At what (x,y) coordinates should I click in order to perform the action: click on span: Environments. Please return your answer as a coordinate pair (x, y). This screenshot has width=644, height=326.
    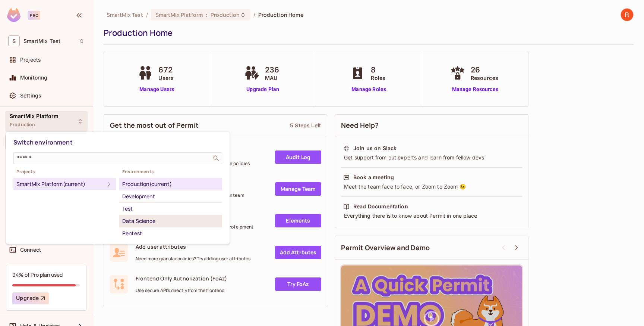
    Looking at the image, I should click on (171, 172).